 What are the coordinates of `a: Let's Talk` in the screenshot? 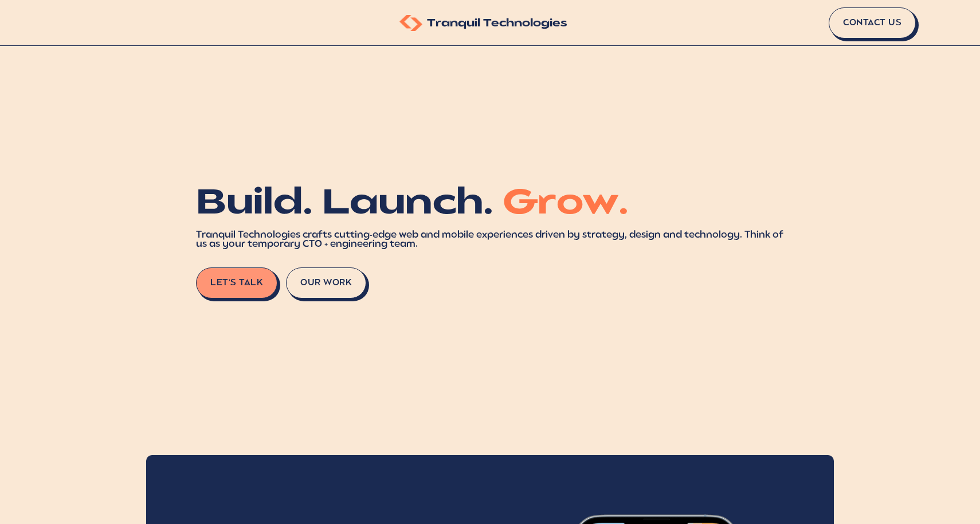 It's located at (237, 283).